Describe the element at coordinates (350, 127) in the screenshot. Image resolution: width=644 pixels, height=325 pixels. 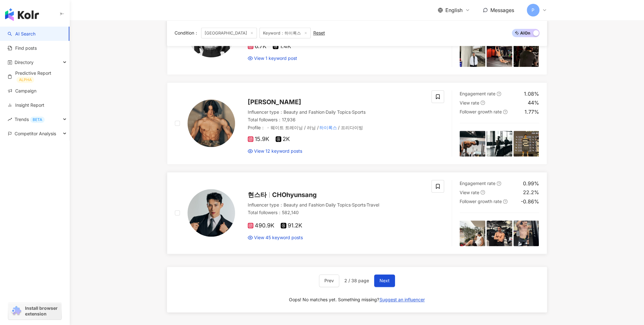
I see `span: / 프리다이빙` at that location.